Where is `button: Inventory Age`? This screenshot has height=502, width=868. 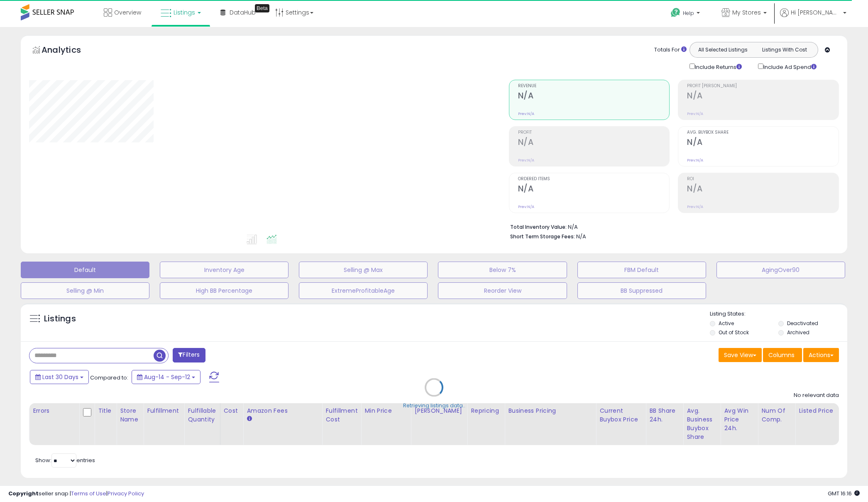
button: Inventory Age is located at coordinates (224, 270).